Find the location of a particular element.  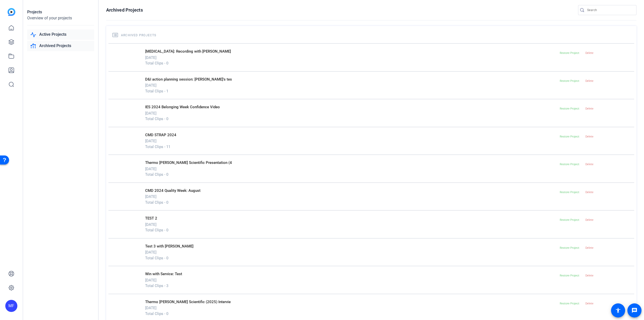

p: TEST 2 is located at coordinates (352, 218).